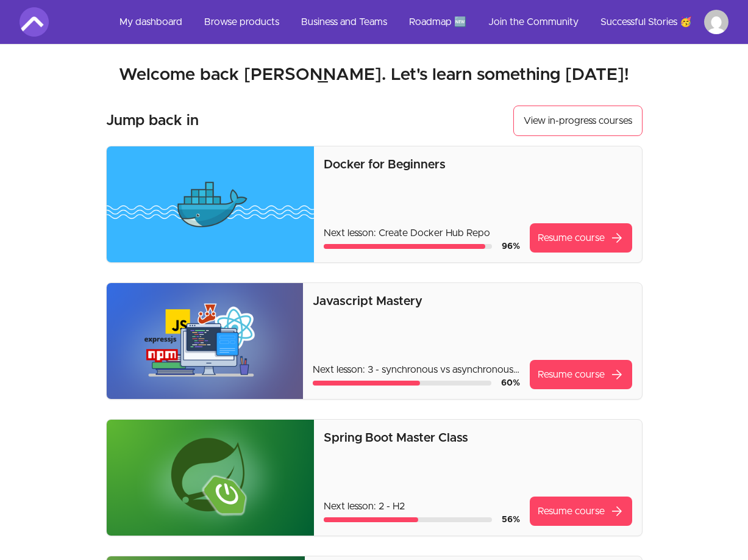 The width and height of the screenshot is (748, 560). Describe the element at coordinates (716, 22) in the screenshot. I see `img: Profile image for Ahmed Burale` at that location.